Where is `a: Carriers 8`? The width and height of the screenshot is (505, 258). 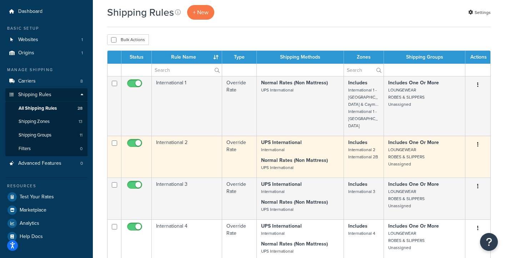 a: Carriers 8 is located at coordinates (46, 81).